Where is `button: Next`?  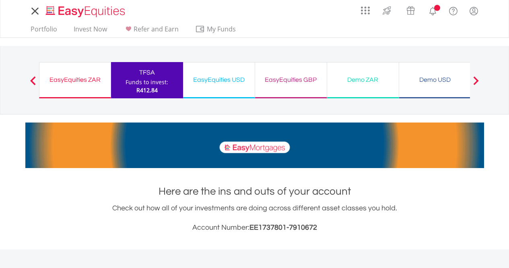 button: Next is located at coordinates (476, 84).